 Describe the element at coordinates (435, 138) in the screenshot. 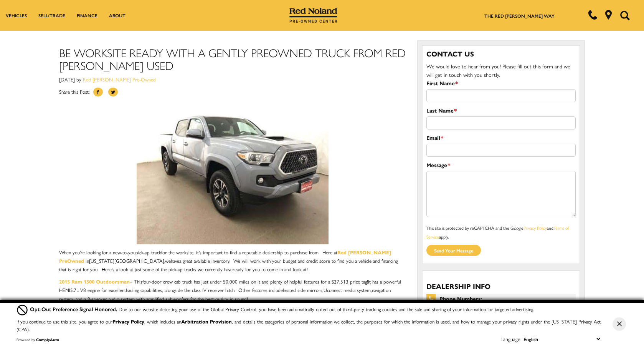

I see `label: Email` at that location.